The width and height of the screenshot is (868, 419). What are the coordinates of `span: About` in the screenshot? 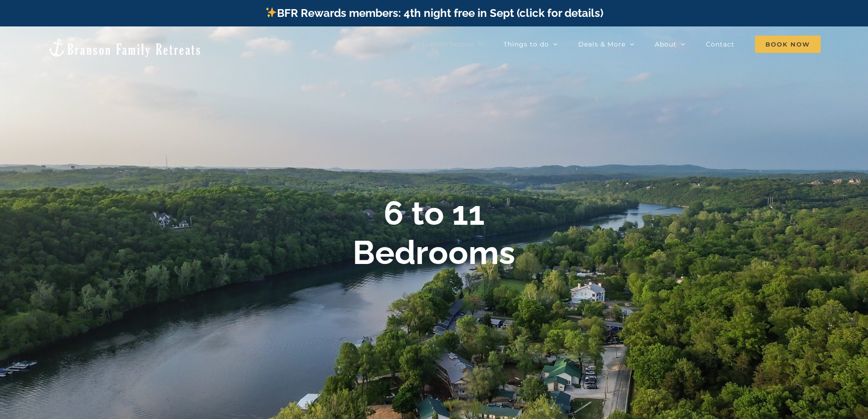 It's located at (666, 44).